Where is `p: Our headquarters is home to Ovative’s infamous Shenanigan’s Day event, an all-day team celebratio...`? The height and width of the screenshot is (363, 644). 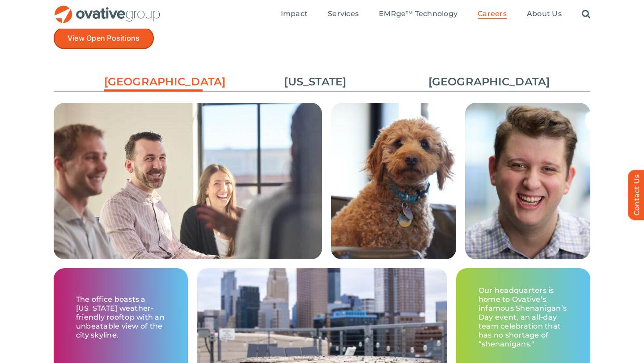 p: Our headquarters is home to Ovative’s infamous Shenanigan’s Day event, an all-day team celebratio... is located at coordinates (523, 317).